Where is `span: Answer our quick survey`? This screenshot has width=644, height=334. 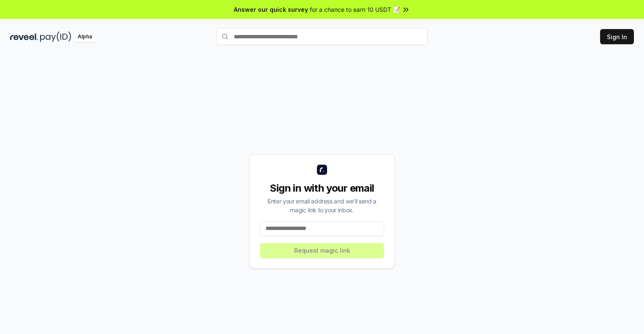 span: Answer our quick survey is located at coordinates (271, 9).